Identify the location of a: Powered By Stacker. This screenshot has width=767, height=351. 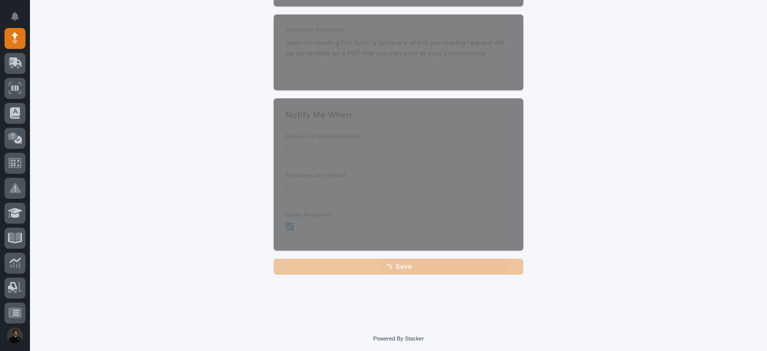
(398, 338).